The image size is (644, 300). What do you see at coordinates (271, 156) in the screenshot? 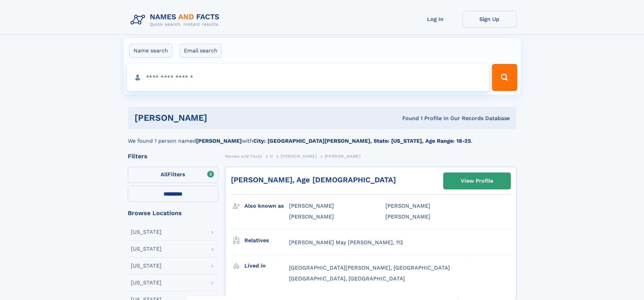
I see `span: H` at bounding box center [271, 156].